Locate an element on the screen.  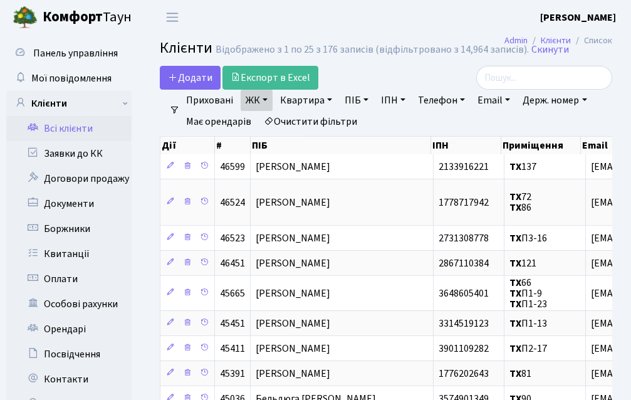
a: Квитанції is located at coordinates (69, 254).